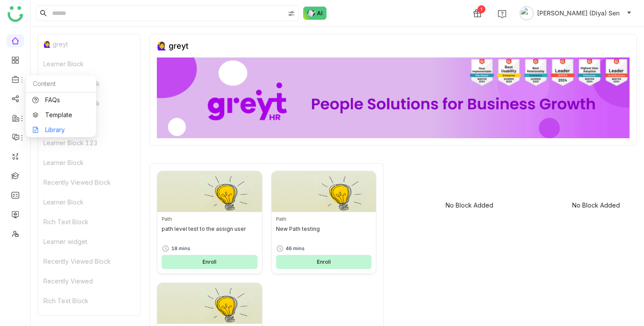  Describe the element at coordinates (393, 98) in the screenshot. I see `img: 68ca8a786afc163911e2cfd3` at that location.